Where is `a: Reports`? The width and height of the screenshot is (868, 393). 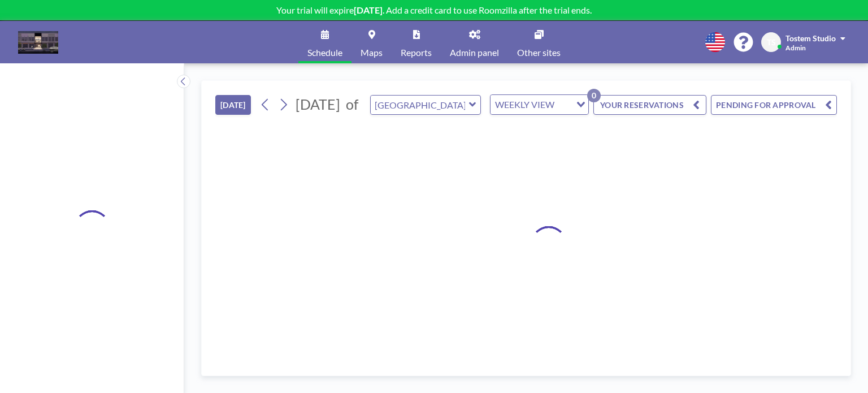 a: Reports is located at coordinates (416, 42).